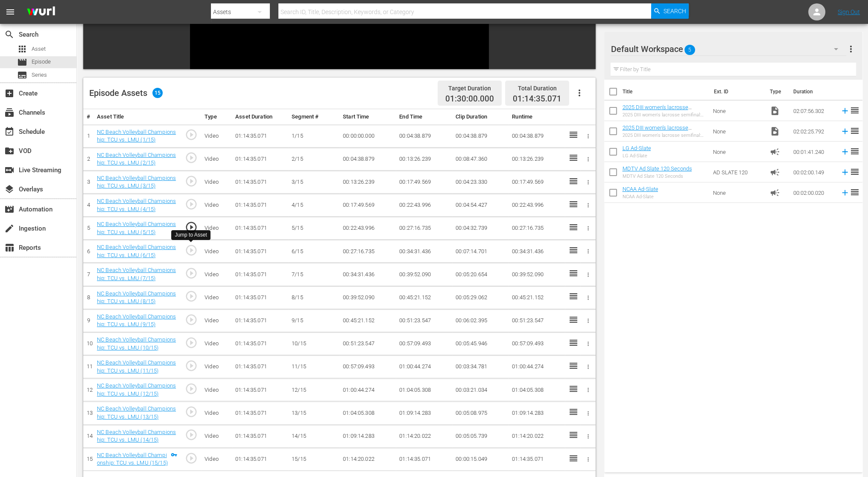 Image resolution: width=868 pixels, height=477 pixels. I want to click on td: 1/15, so click(314, 136).